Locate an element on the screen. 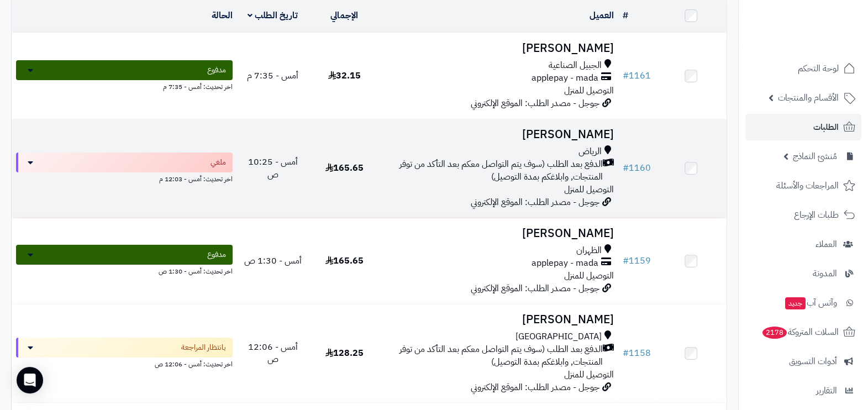  span: الجبيل الصناعية is located at coordinates (576, 65).